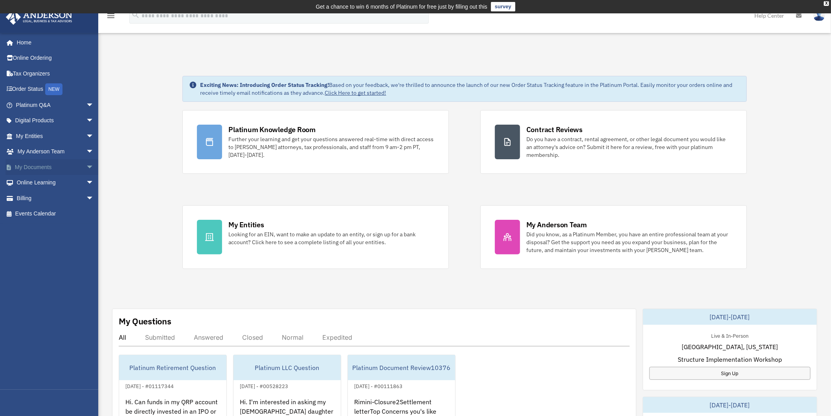 The height and width of the screenshot is (416, 831). Describe the element at coordinates (470, 89) in the screenshot. I see `div: Based on your feedback, we're thrilled to announce the launch of our new Order Status Tracking fe...` at that location.